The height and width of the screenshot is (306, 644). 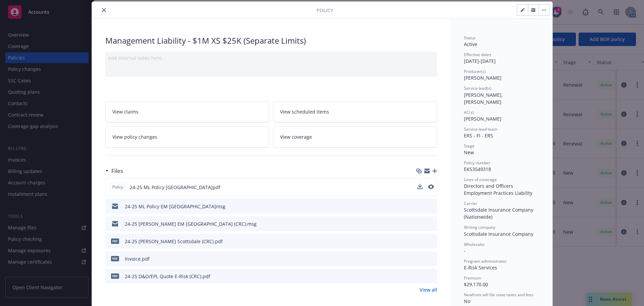 What do you see at coordinates (478, 55) in the screenshot?
I see `span: Effective dates` at bounding box center [478, 55].